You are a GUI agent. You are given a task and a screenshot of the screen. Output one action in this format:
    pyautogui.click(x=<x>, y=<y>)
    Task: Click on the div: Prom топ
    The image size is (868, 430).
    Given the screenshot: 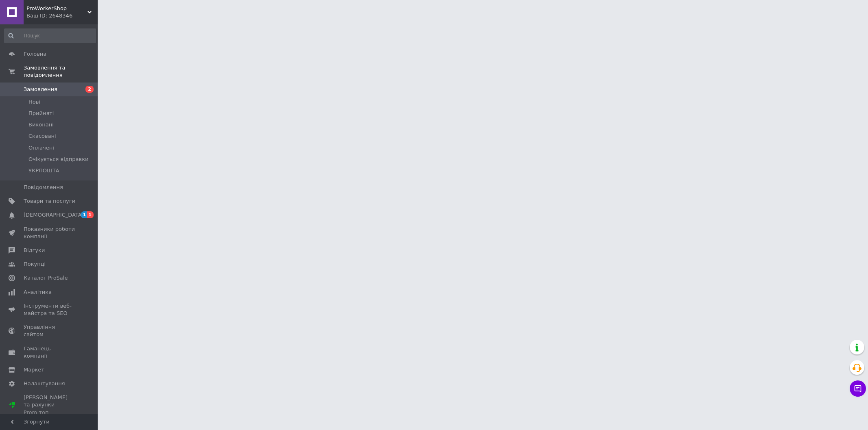 What is the action you would take?
    pyautogui.click(x=49, y=413)
    